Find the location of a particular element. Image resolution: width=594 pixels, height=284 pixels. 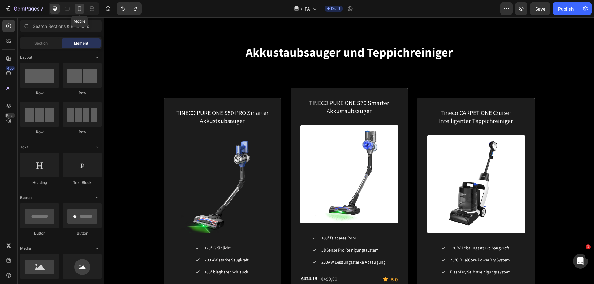

span: 75°C DualCore PowerDry System is located at coordinates (375, 243).